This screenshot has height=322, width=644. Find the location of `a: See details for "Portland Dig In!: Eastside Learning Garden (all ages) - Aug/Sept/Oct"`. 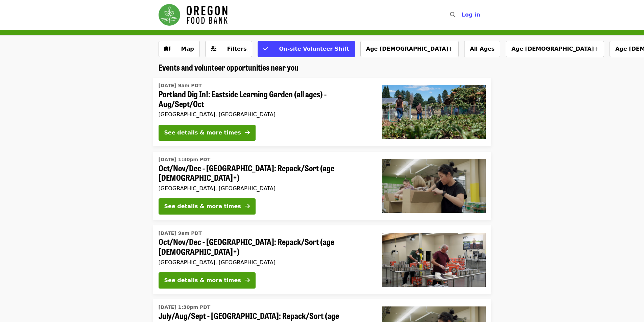

a: See details for "Portland Dig In!: Eastside Learning Garden (all ages) - Aug/Sept/Oct" is located at coordinates (322, 112).